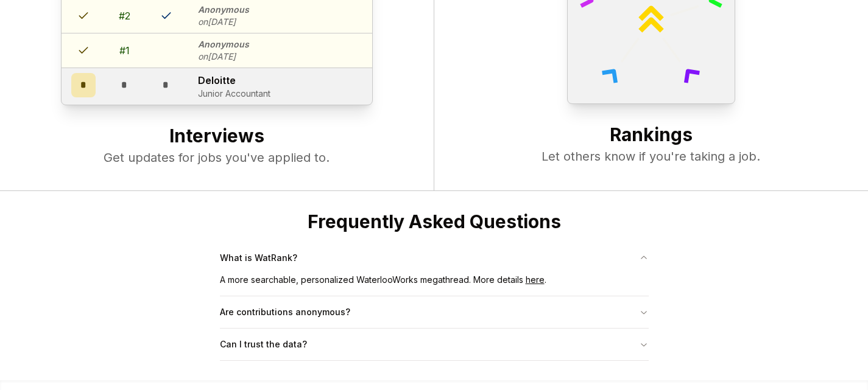 This screenshot has height=390, width=868. What do you see at coordinates (434, 221) in the screenshot?
I see `h2: Frequently Asked Questions` at bounding box center [434, 221].